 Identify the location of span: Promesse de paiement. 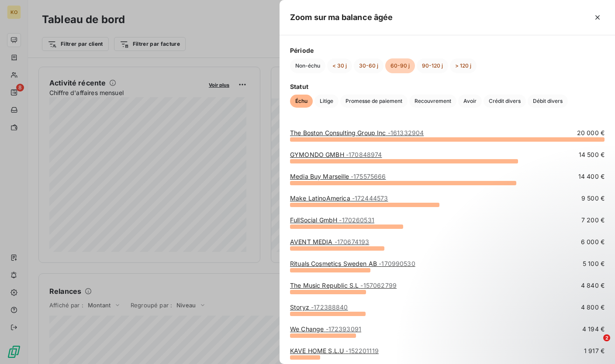
(374, 101).